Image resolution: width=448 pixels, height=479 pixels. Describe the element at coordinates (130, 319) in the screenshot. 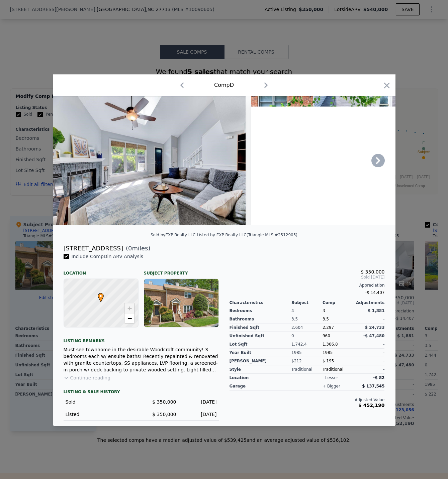

I see `a: Zoom out` at that location.